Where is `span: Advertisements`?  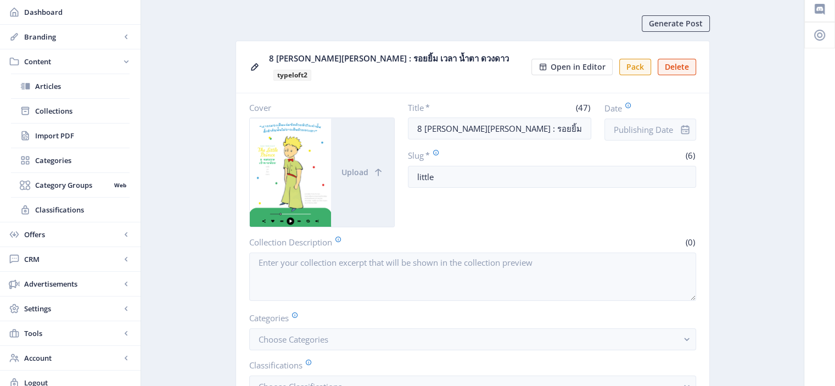
span: Advertisements is located at coordinates (72, 284).